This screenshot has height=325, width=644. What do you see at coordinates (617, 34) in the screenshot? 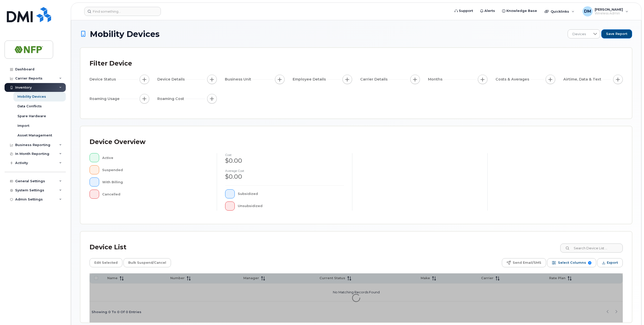
I see `span: Save Report` at bounding box center [617, 34].